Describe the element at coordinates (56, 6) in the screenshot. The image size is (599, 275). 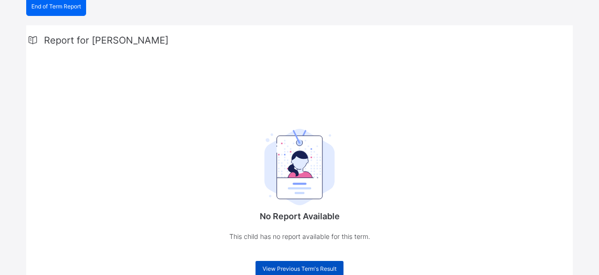
I see `span: End of Term Report` at that location.